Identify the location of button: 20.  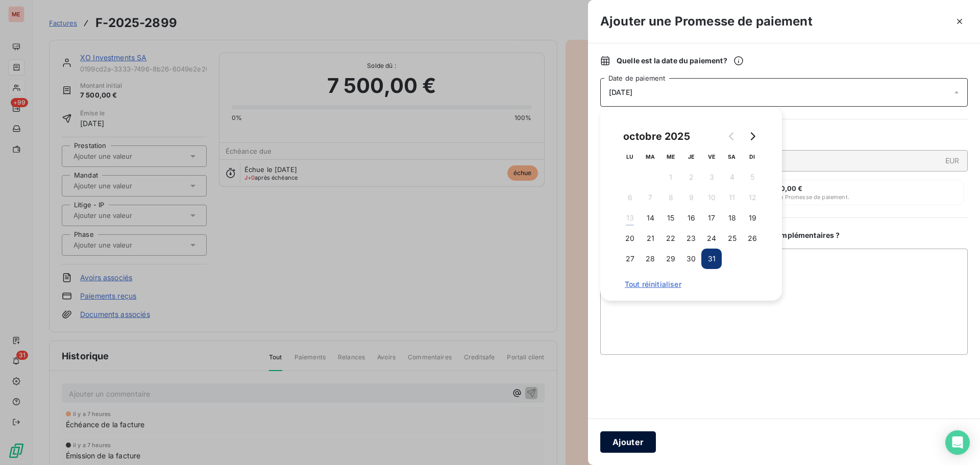
(630, 239).